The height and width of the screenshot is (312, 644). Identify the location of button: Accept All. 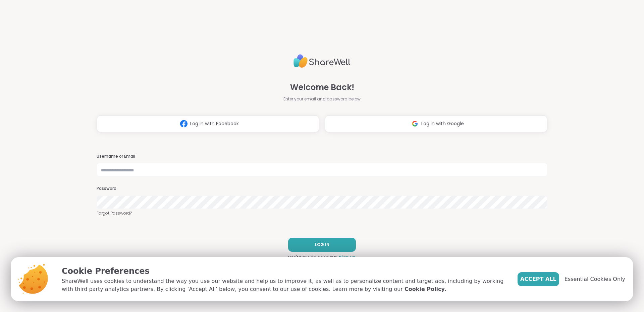
(538, 280).